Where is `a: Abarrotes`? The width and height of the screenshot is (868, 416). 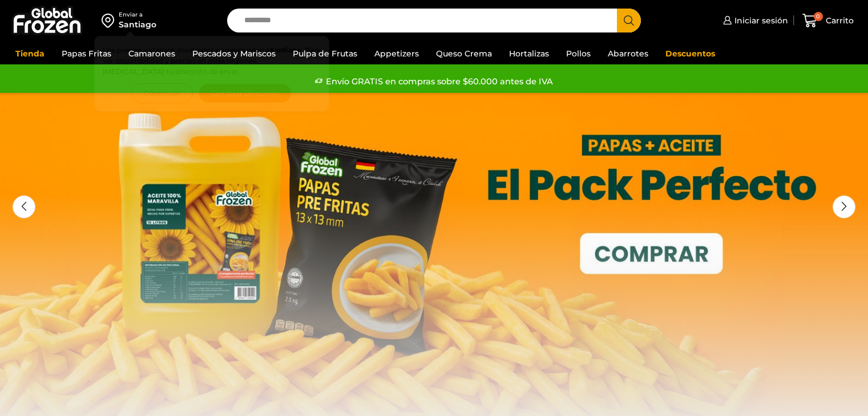
a: Abarrotes is located at coordinates (628, 53).